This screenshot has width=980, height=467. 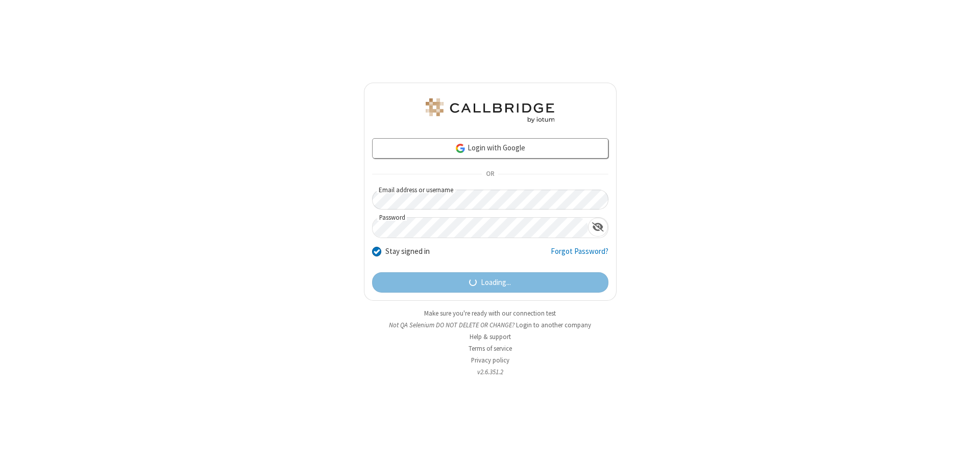 I want to click on span: OR, so click(x=490, y=174).